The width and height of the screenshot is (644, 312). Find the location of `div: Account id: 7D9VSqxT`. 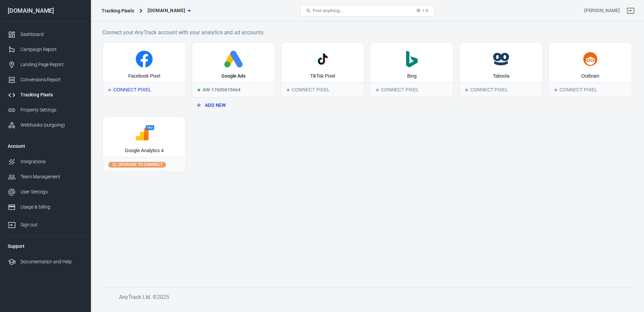

div: Account id: 7D9VSqxT is located at coordinates (602, 11).